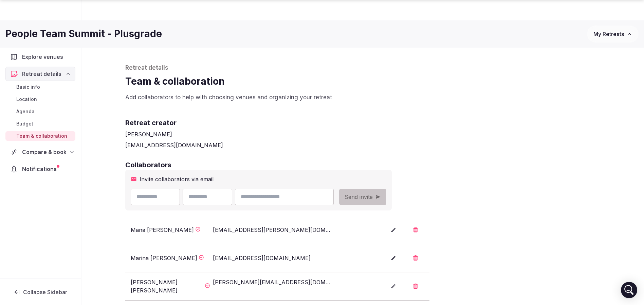 Image resolution: width=644 pixels, height=305 pixels. Describe the element at coordinates (363, 165) in the screenshot. I see `h2: Collaborators` at that location.